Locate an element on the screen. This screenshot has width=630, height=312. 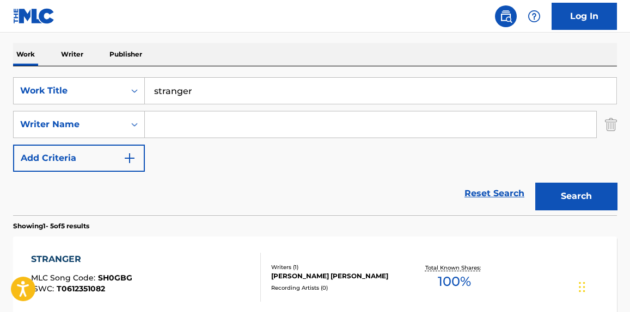
div: Work Title is located at coordinates (69, 91).